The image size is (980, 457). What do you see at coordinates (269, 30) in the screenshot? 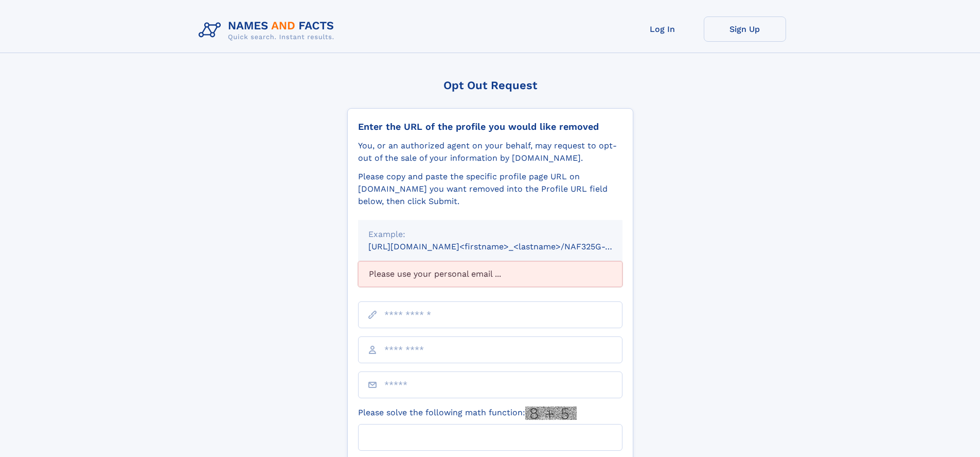
I see `img: Logo Names and Facts` at bounding box center [269, 30].